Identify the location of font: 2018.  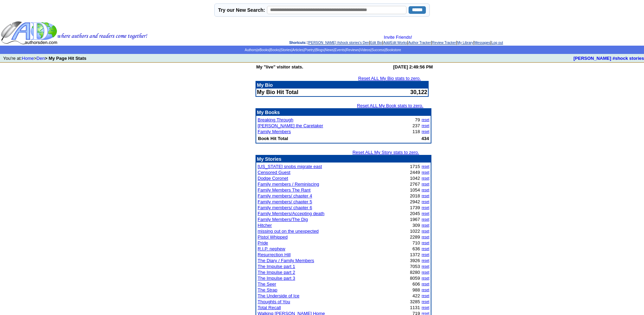
(415, 196).